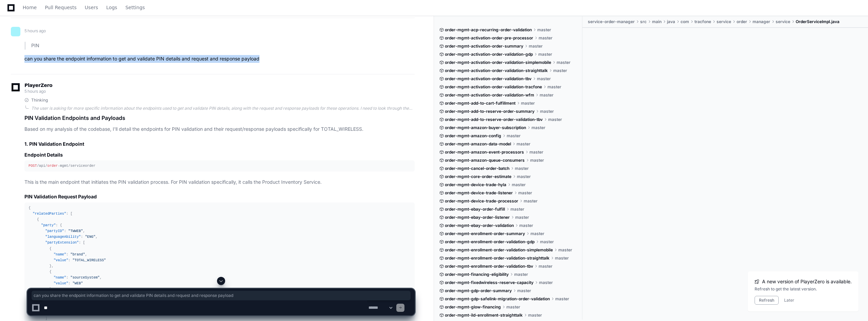 The height and width of the screenshot is (321, 868). I want to click on span: "sourceSystem", so click(85, 278).